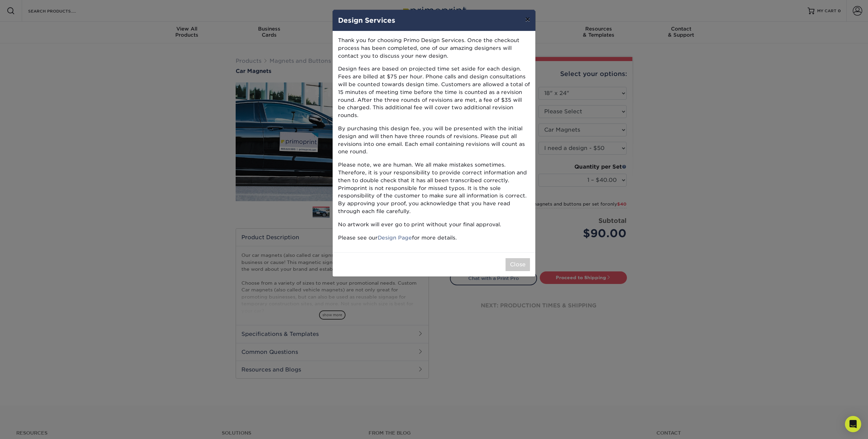 Image resolution: width=868 pixels, height=439 pixels. Describe the element at coordinates (434, 93) in the screenshot. I see `p: Design fees are based on projected time set aside for each design. Fees are billed at $75 per hou...` at that location.